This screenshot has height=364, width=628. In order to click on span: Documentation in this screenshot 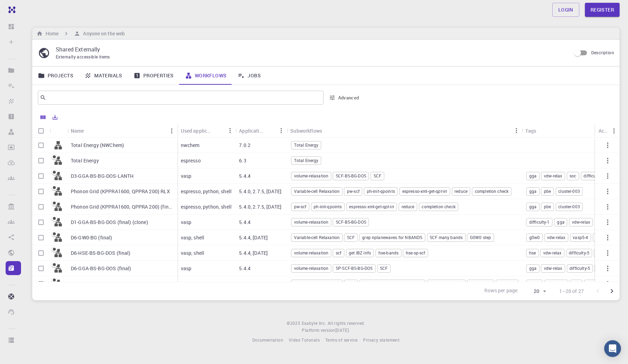, I will do `click(268, 340)`.